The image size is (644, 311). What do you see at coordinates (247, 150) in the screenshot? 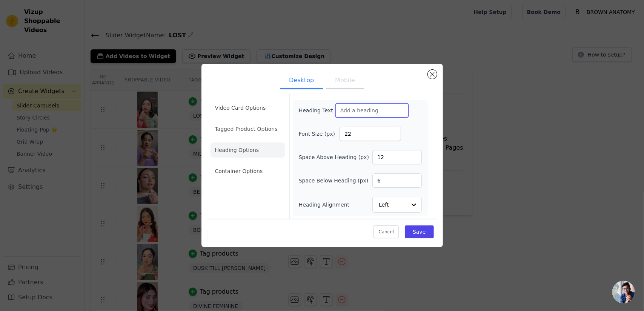
I see `li: Heading Options` at bounding box center [247, 150].